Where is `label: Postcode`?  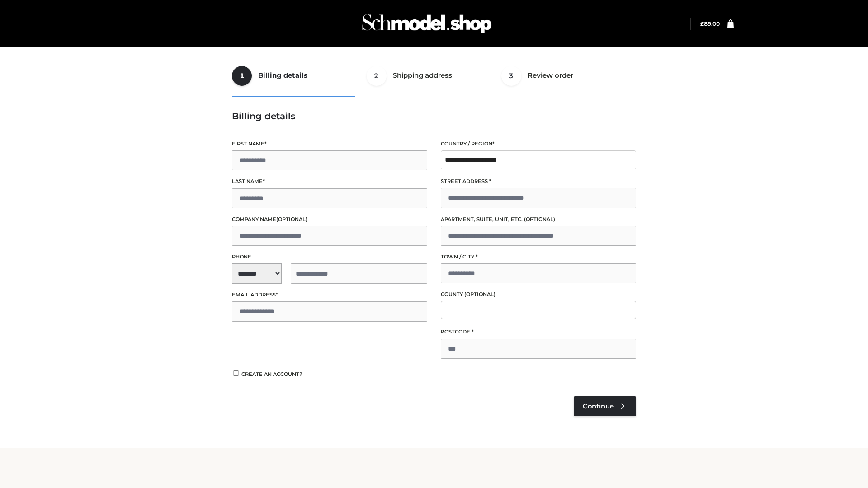 label: Postcode is located at coordinates (539, 332).